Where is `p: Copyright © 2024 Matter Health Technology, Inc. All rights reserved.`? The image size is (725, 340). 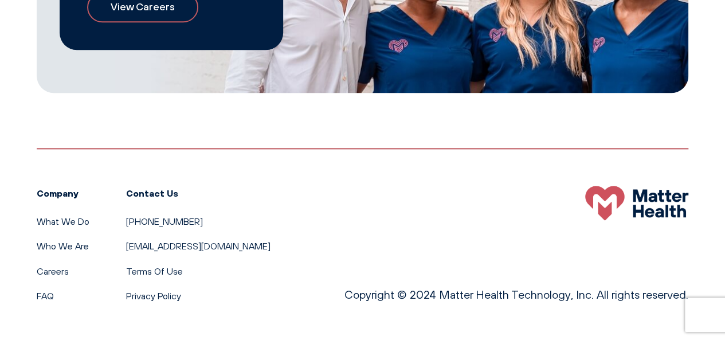
p: Copyright © 2024 Matter Health Technology, Inc. All rights reserved. is located at coordinates (517, 295).